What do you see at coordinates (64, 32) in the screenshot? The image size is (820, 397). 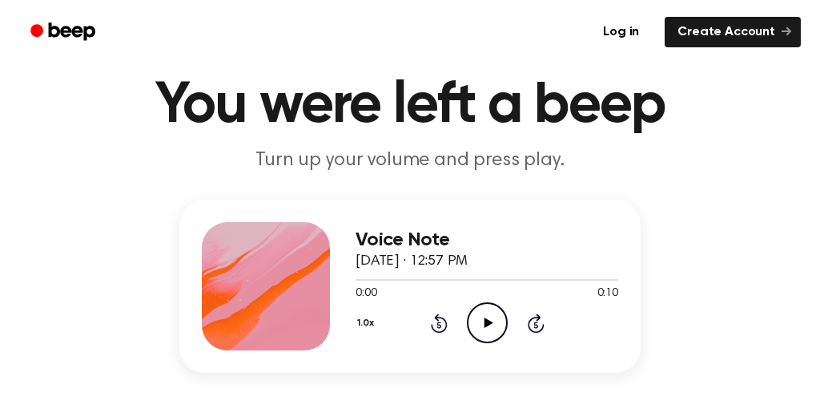 I see `a: Beep` at bounding box center [64, 32].